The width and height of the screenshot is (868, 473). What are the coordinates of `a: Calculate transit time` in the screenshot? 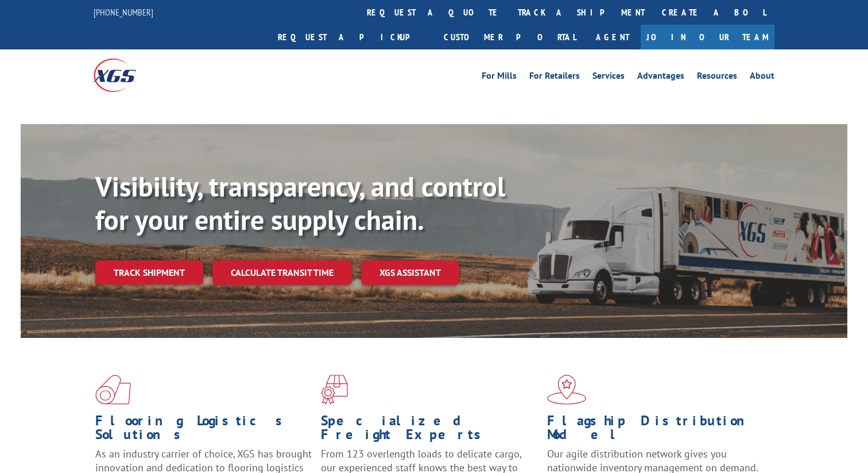 It's located at (282, 272).